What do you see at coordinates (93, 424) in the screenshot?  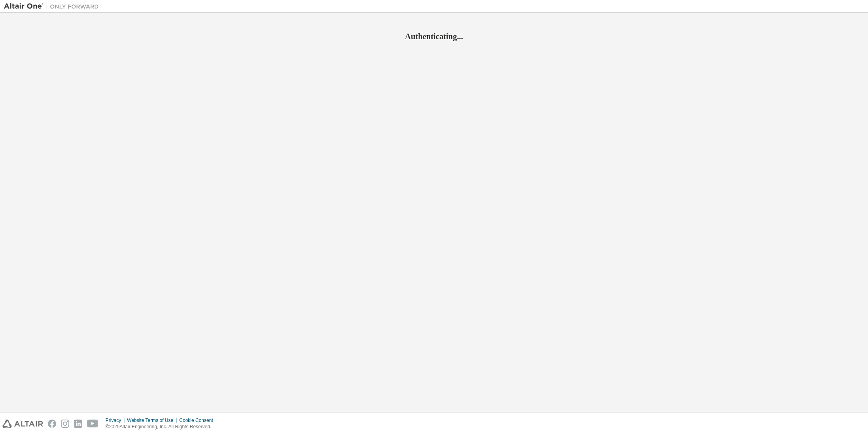 I see `img: youtube.svg` at bounding box center [93, 424].